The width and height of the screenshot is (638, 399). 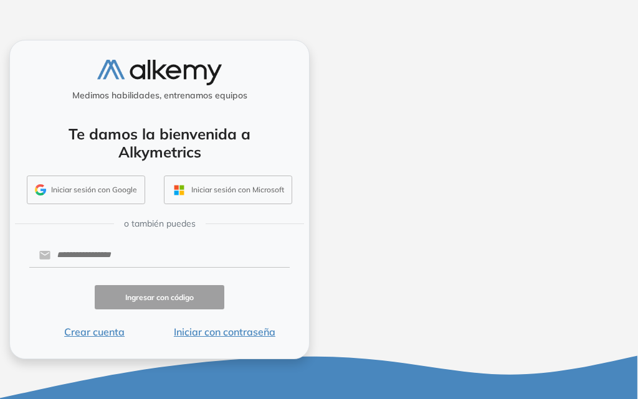 I want to click on img: logo-alkemy, so click(x=159, y=72).